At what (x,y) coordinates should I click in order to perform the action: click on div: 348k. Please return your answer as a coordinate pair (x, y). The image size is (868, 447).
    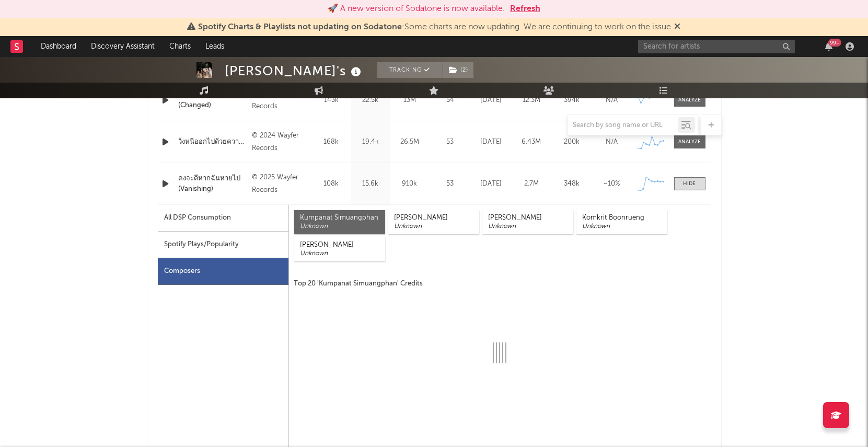
    Looking at the image, I should click on (572, 184).